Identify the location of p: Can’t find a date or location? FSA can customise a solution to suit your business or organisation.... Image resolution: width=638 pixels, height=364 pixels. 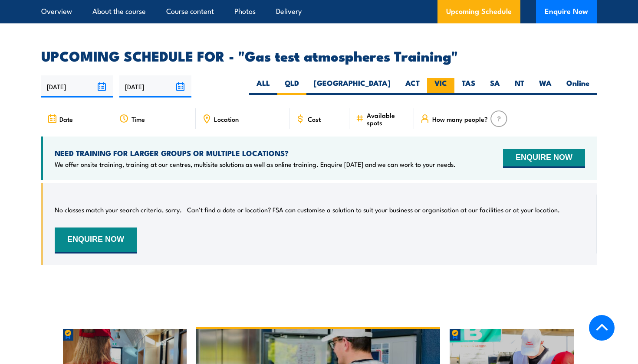
(374, 210).